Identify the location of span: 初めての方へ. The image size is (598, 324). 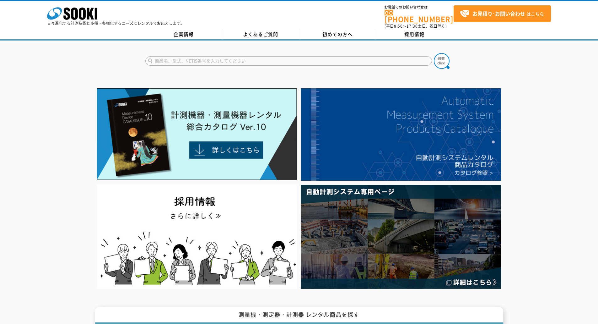
(337, 34).